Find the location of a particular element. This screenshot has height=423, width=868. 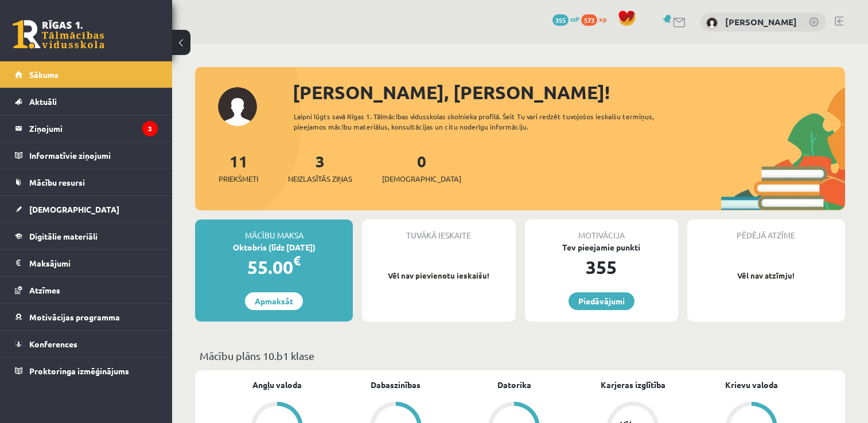

span: Mācību resursi is located at coordinates (57, 182).